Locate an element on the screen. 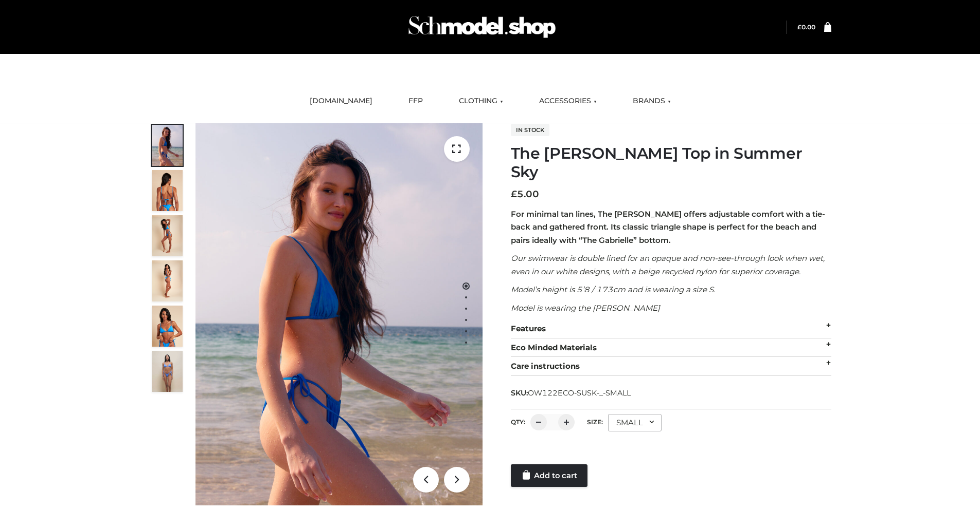 The image size is (980, 510). span: In stock is located at coordinates (530, 130).